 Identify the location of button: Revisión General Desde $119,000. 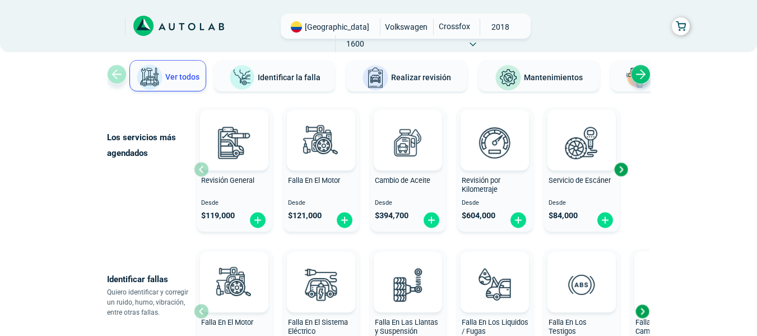
(234, 169).